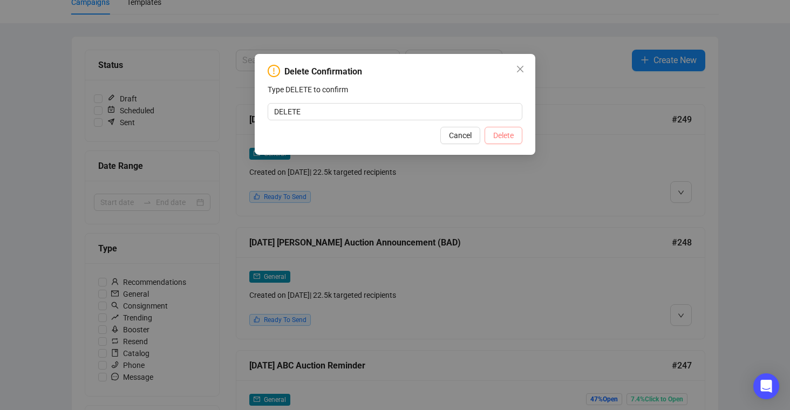 This screenshot has width=790, height=410. I want to click on span: exclamation-circle, so click(274, 71).